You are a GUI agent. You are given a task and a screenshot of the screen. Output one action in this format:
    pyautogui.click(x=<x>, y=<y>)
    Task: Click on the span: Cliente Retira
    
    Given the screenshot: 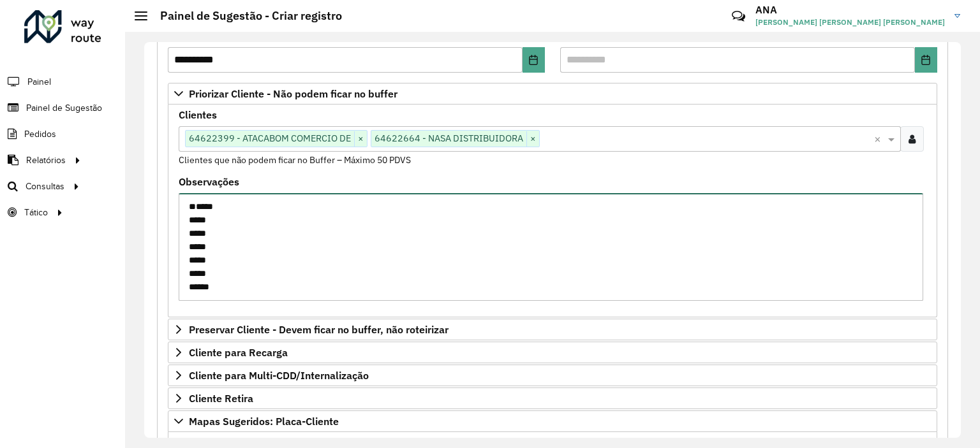 What is the action you would take?
    pyautogui.click(x=221, y=398)
    